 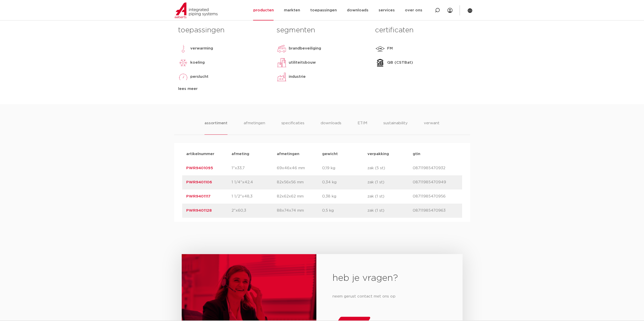 I want to click on p: industrie, so click(x=297, y=77).